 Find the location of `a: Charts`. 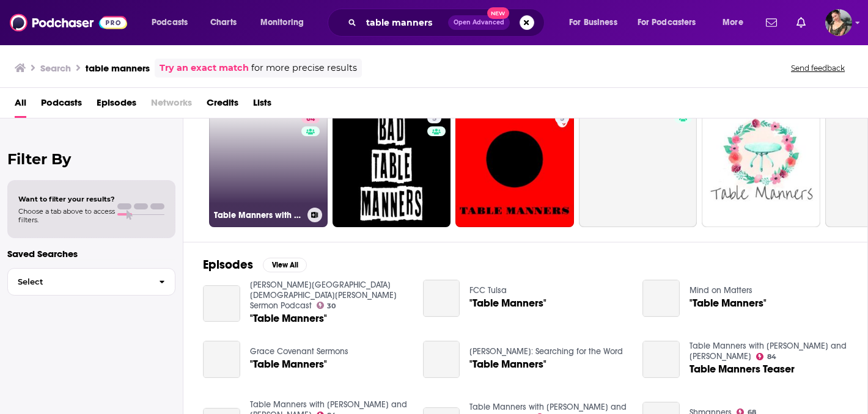

a: Charts is located at coordinates (223, 22).